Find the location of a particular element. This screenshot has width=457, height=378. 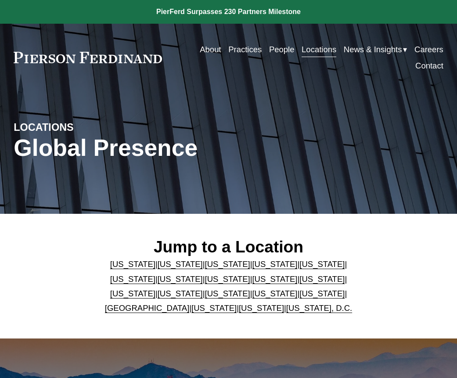

span: News & Insights is located at coordinates (373, 49).